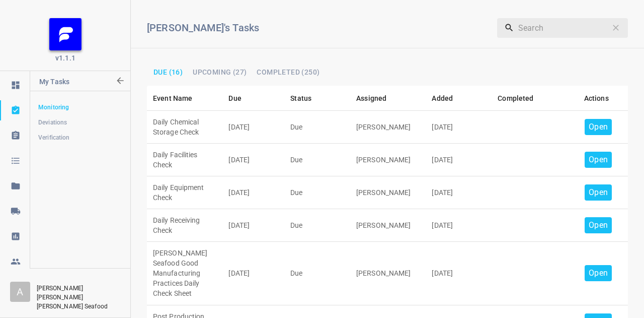 This screenshot has width=644, height=318. Describe the element at coordinates (522, 98) in the screenshot. I see `span: Completed` at that location.